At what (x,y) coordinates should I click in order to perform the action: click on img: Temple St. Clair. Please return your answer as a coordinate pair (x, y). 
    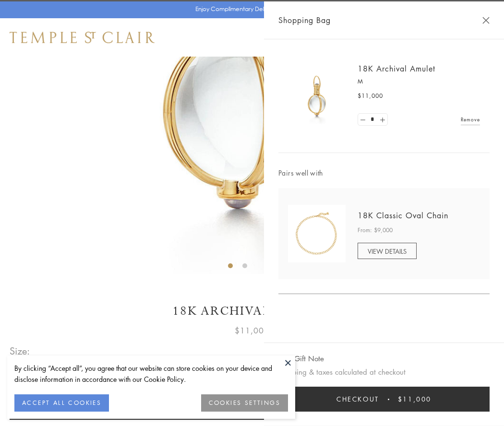
    Looking at the image, I should click on (82, 38).